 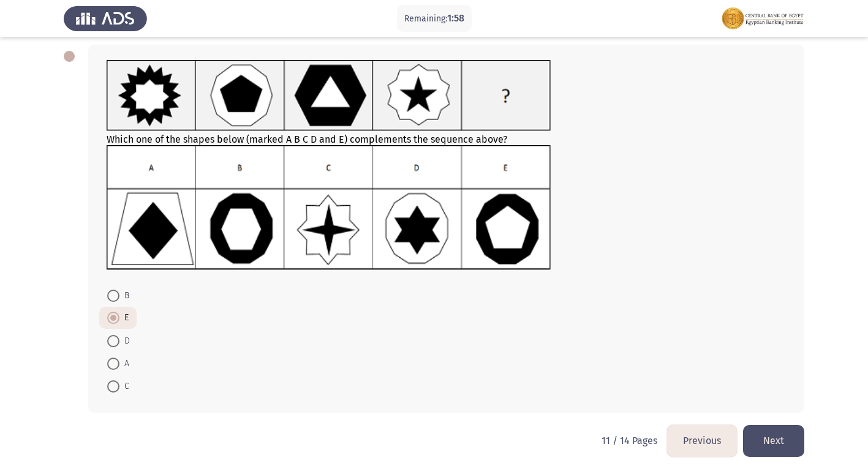 I want to click on span: C, so click(x=124, y=386).